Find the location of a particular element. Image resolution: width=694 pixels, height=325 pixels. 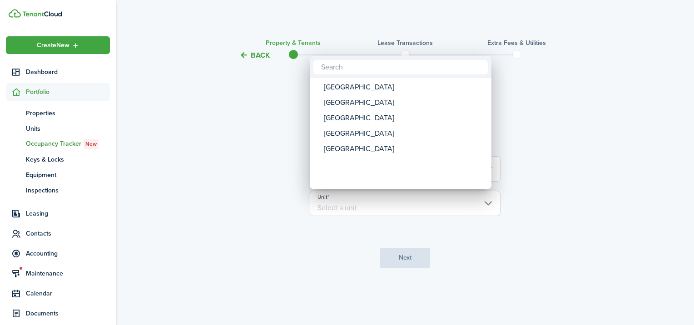

mbsc-wheel: Unit is located at coordinates (401, 134).